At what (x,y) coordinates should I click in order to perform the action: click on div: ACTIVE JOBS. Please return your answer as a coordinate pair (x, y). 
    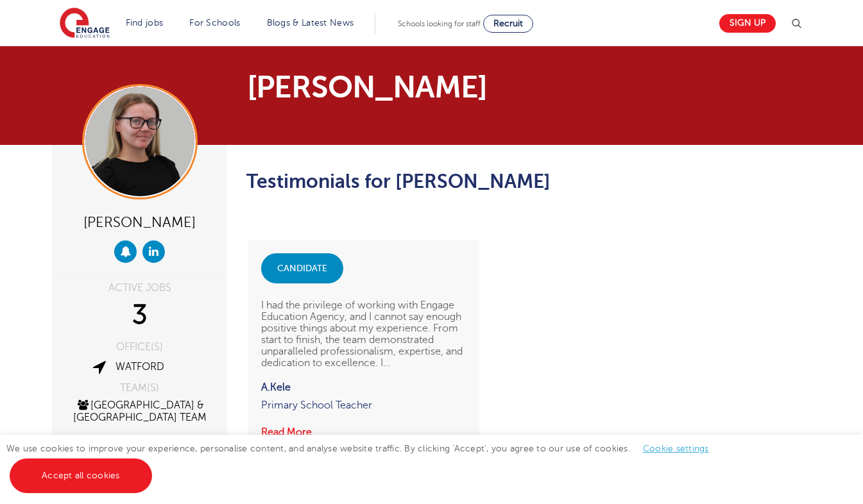
    Looking at the image, I should click on (139, 288).